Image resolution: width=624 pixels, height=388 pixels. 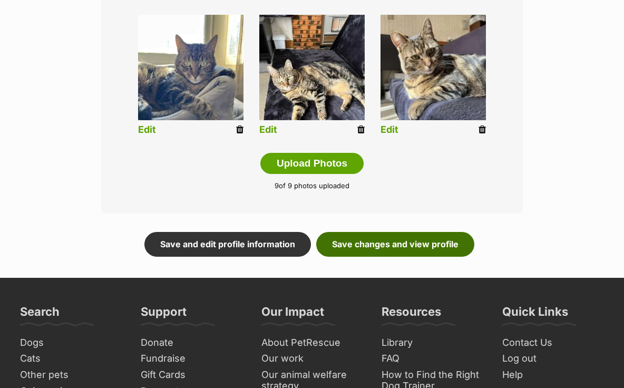 I want to click on a: Other pets, so click(x=71, y=375).